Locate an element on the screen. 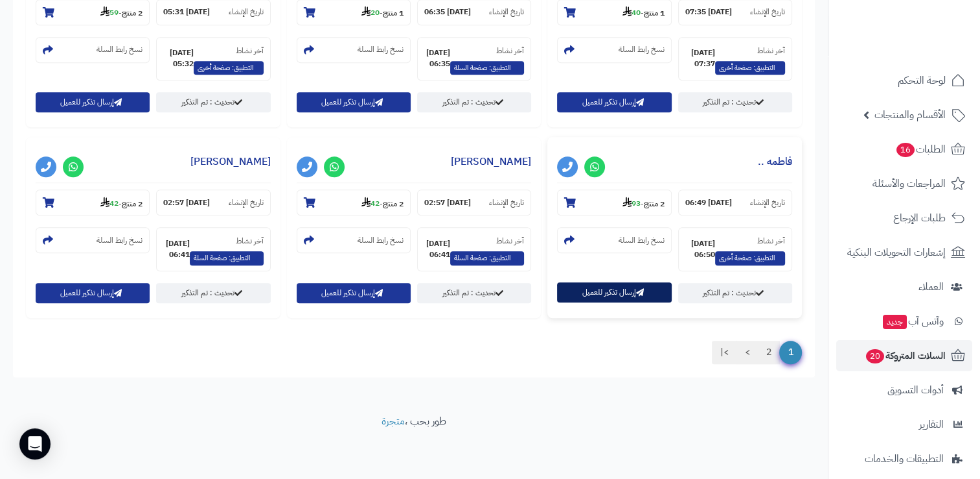  span: التطبيقات والخدمات is located at coordinates (904, 459).